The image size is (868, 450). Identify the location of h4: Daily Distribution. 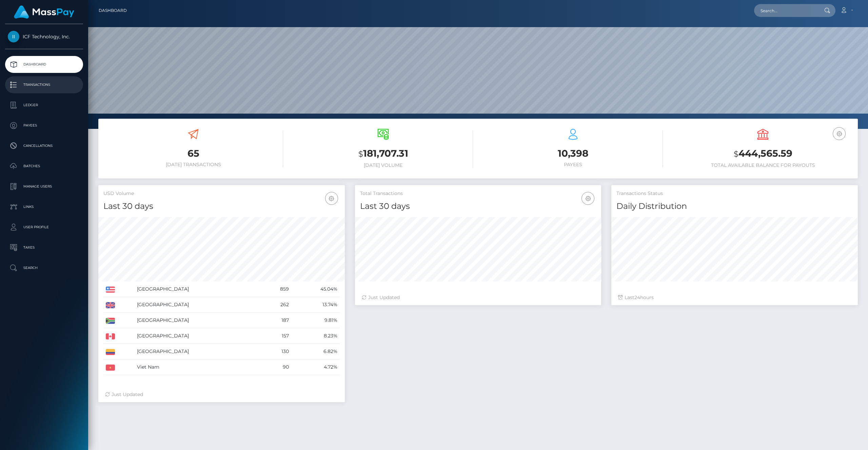
(734, 206).